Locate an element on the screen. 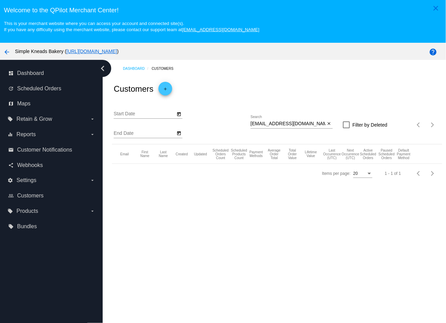 The width and height of the screenshot is (446, 323). button: Clear is located at coordinates (329, 124).